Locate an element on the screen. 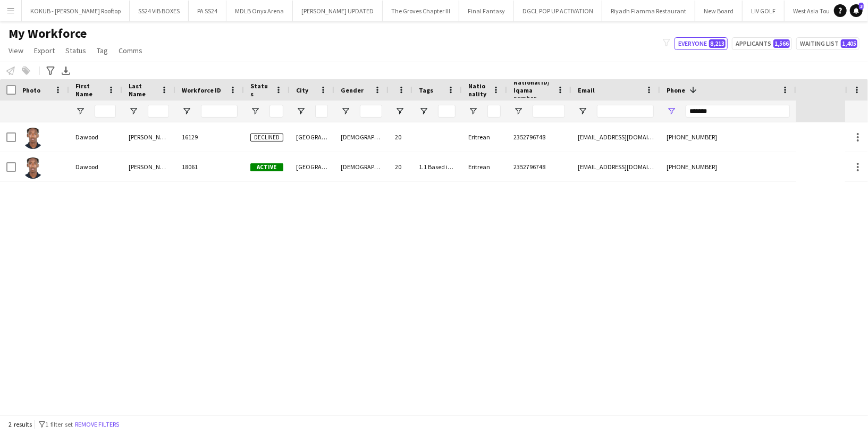  span: 1,566 is located at coordinates (782, 44).